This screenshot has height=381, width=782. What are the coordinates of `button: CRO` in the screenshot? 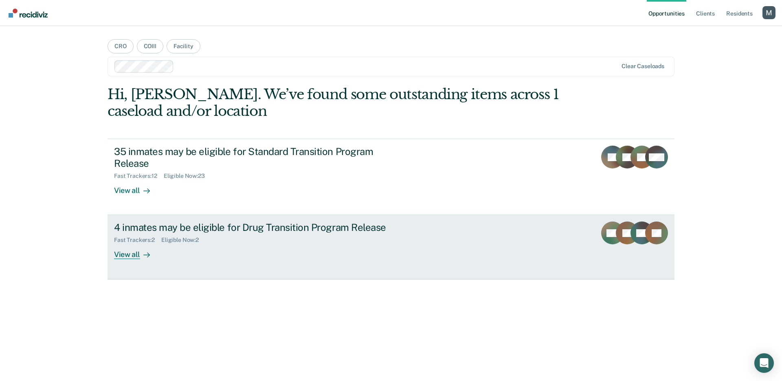 It's located at (121, 46).